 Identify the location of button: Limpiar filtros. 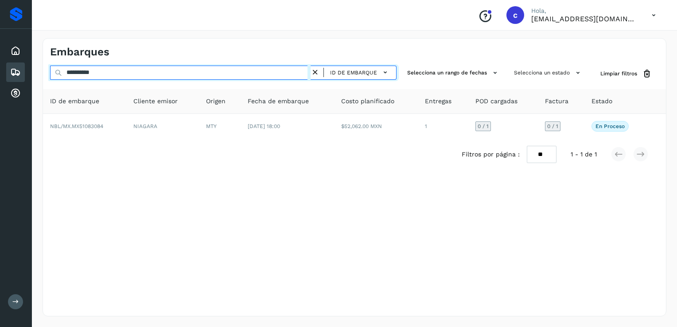
(626, 74).